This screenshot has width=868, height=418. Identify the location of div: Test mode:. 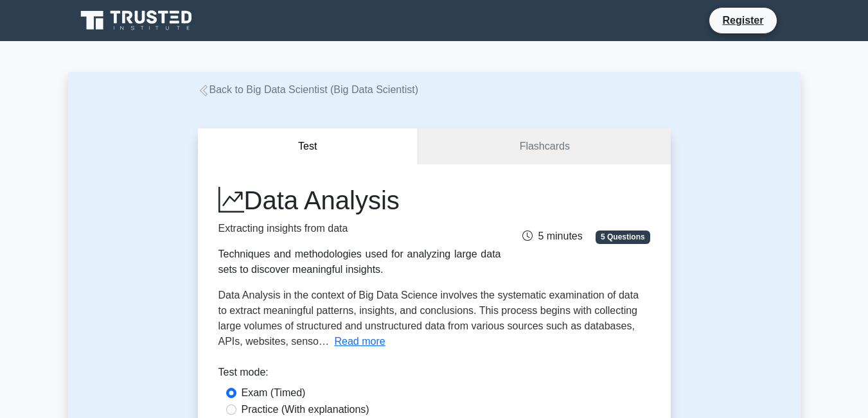
(435, 375).